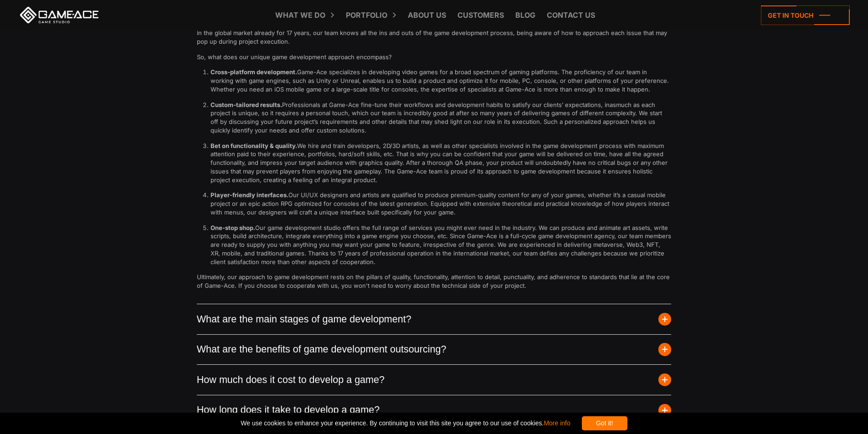  Describe the element at coordinates (441, 245) in the screenshot. I see `p: Our game development studio offers the full range of services you might ever need in the industry...` at that location.